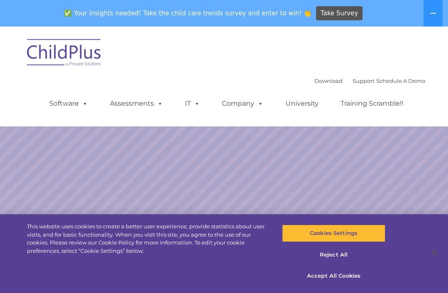 The image size is (448, 293). What do you see at coordinates (340, 13) in the screenshot?
I see `a: Take Survey` at bounding box center [340, 13].